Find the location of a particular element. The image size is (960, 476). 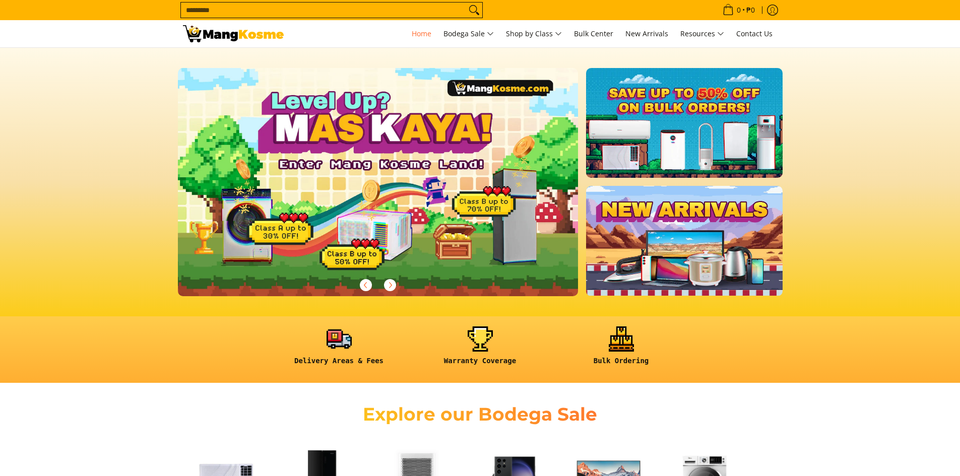

img: Mang Kosme: Your Home Appliances Warehouse Sale Partner! is located at coordinates (233, 34).